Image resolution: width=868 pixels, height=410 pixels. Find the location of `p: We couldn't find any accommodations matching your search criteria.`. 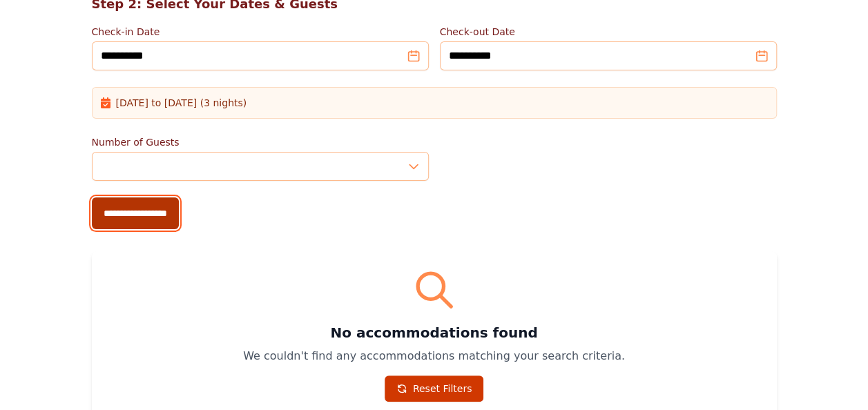

p: We couldn't find any accommodations matching your search criteria. is located at coordinates (434, 356).